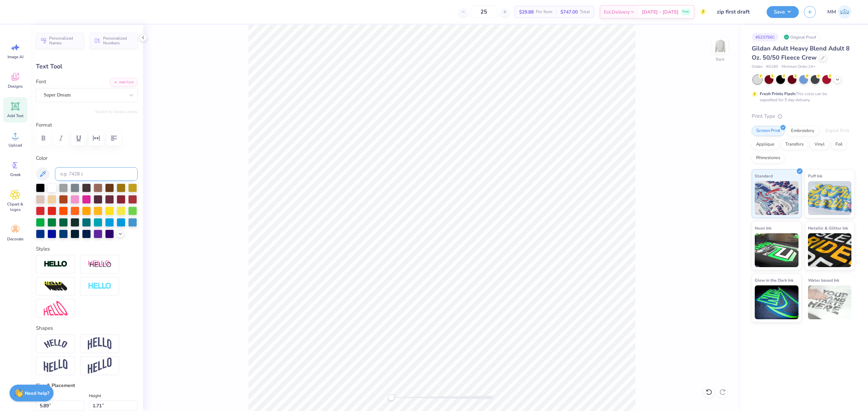 This screenshot has width=868, height=411. What do you see at coordinates (686, 12) in the screenshot?
I see `span: Free` at bounding box center [686, 12].